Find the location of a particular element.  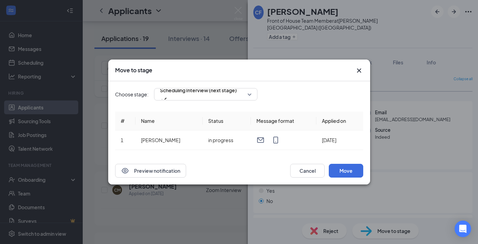

button: Close is located at coordinates (359, 71).